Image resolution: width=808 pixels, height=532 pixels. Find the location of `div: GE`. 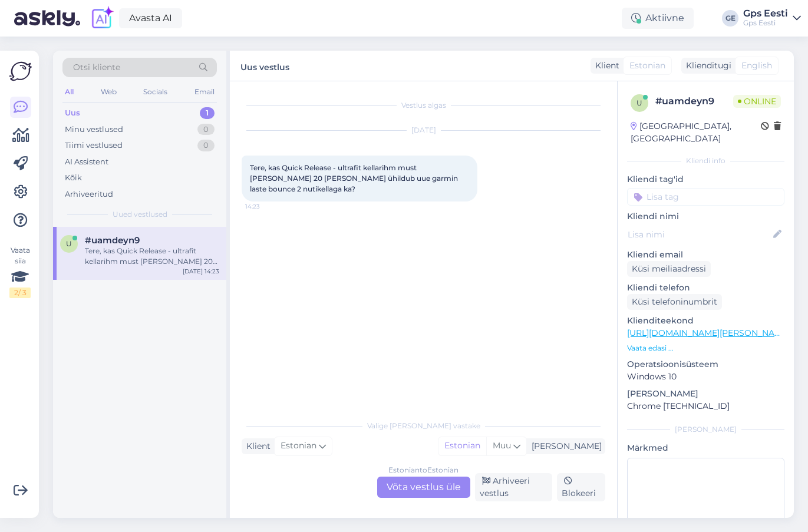

div: GE is located at coordinates (730, 18).